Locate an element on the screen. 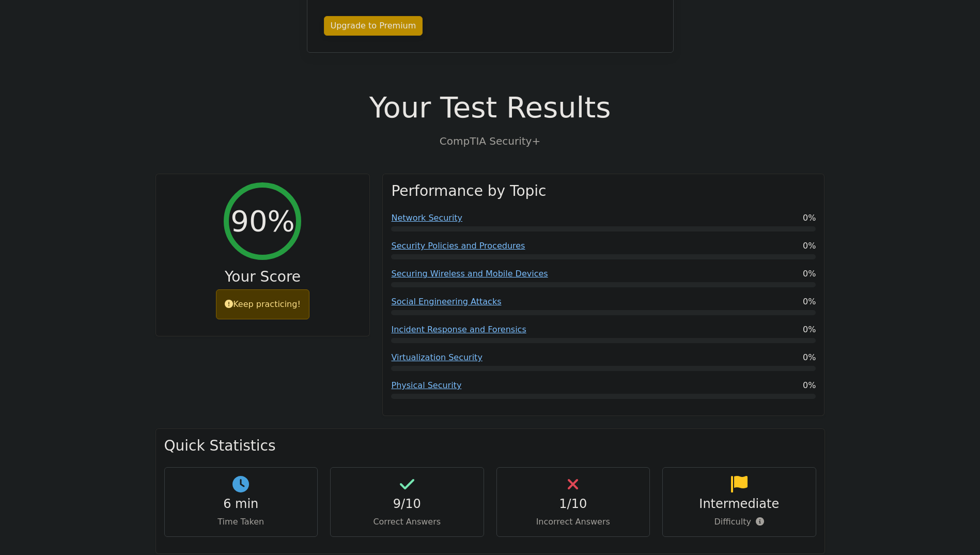 The image size is (980, 555). a: Social Engineering Attacks is located at coordinates (446, 301).